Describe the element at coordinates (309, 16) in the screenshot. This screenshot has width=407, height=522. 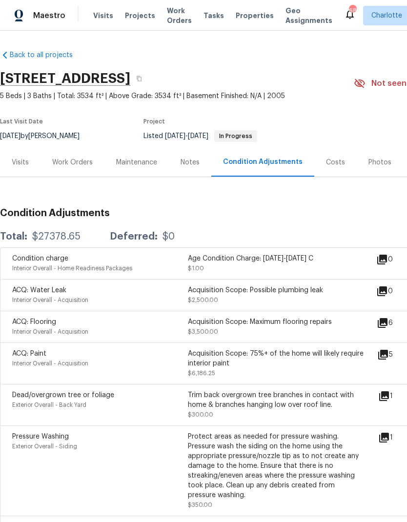
I see `span: Geo Assignments` at that location.